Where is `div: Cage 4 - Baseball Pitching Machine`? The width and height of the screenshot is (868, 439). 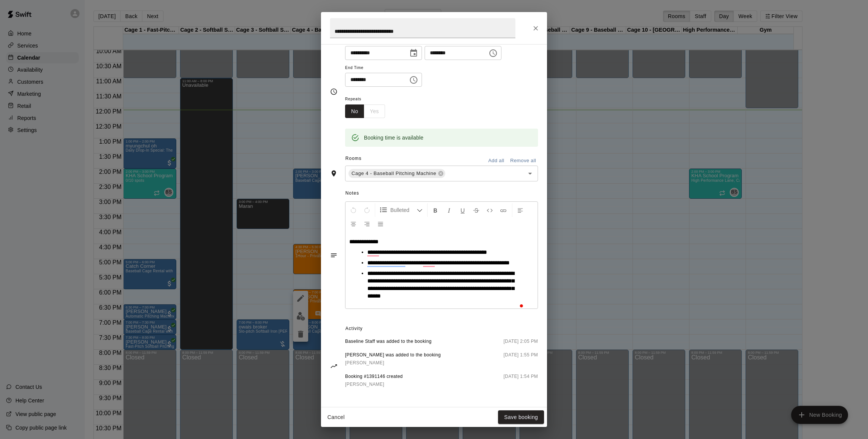
div: Cage 4 - Baseball Pitching Machine is located at coordinates (397, 173).